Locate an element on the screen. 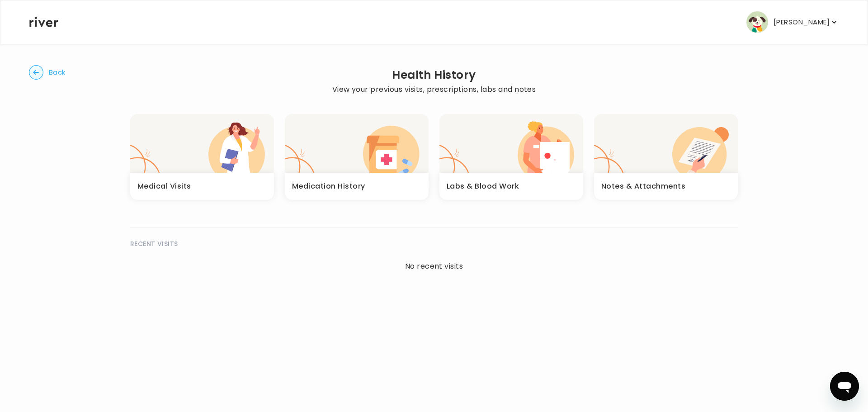 This screenshot has width=868, height=412. button: Medical Visits is located at coordinates (202, 157).